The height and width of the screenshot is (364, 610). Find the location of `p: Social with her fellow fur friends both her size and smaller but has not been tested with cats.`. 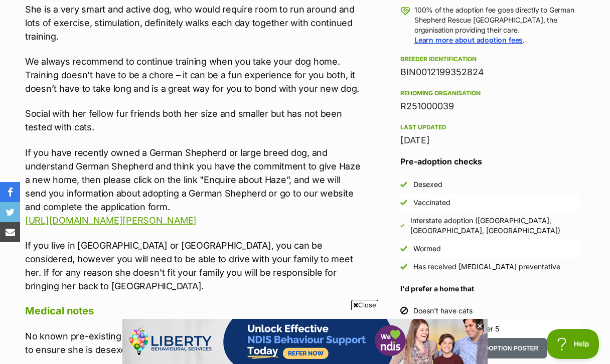

p: Social with her fellow fur friends both her size and smaller but has not been tested with cats. is located at coordinates (194, 120).